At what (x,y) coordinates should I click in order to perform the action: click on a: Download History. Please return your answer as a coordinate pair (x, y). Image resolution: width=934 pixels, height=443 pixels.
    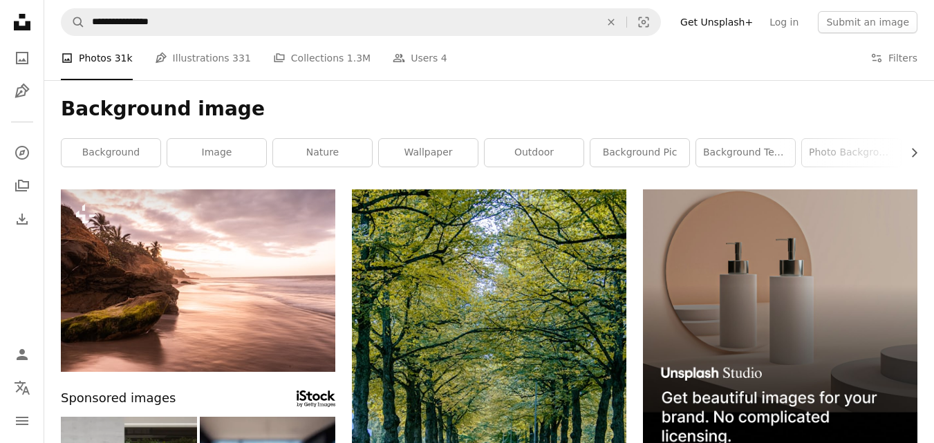
    Looking at the image, I should click on (22, 219).